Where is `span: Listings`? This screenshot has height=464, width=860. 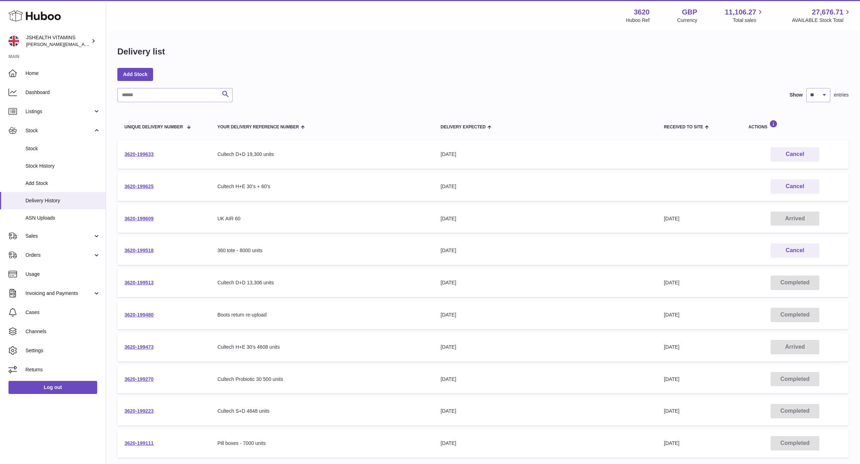
span: Listings is located at coordinates (59, 111).